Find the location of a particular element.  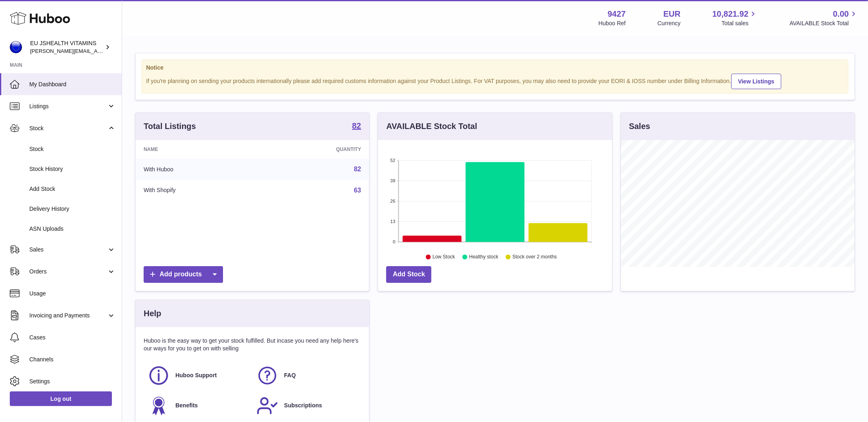

span: Add Stock is located at coordinates (72, 189).